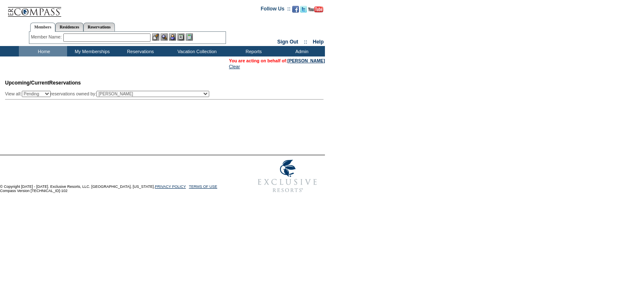 The image size is (644, 305). Describe the element at coordinates (43, 27) in the screenshot. I see `a: Members` at that location.